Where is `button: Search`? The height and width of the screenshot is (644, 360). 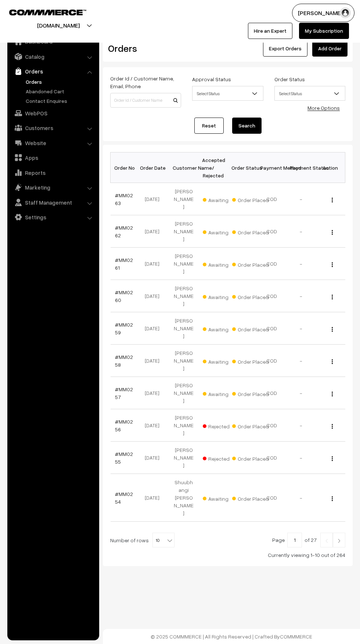
button: Search is located at coordinates (247, 126).